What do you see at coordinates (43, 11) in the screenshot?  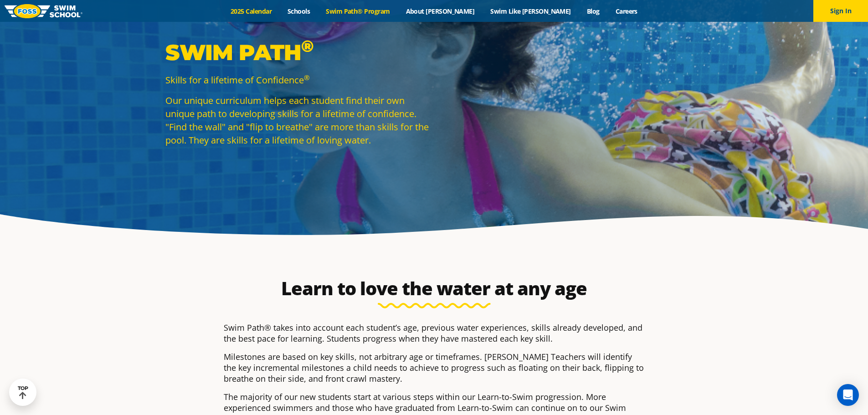 I see `img: FOSS Swim School Logo` at bounding box center [43, 11].